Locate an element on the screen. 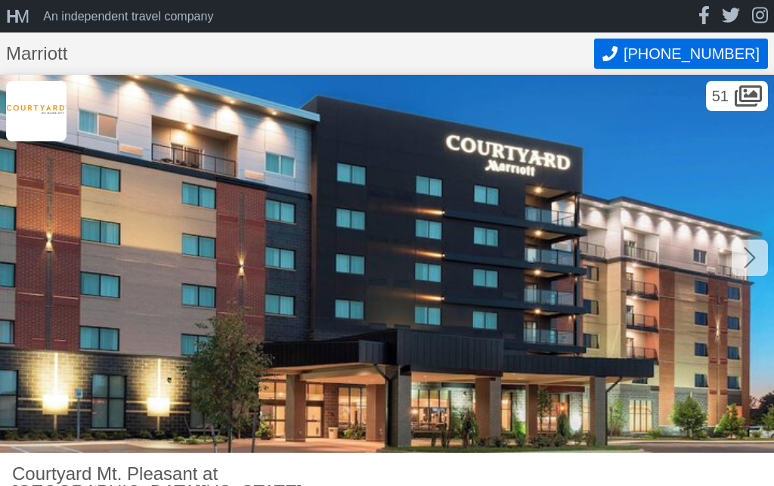  a: HM is located at coordinates (21, 17).